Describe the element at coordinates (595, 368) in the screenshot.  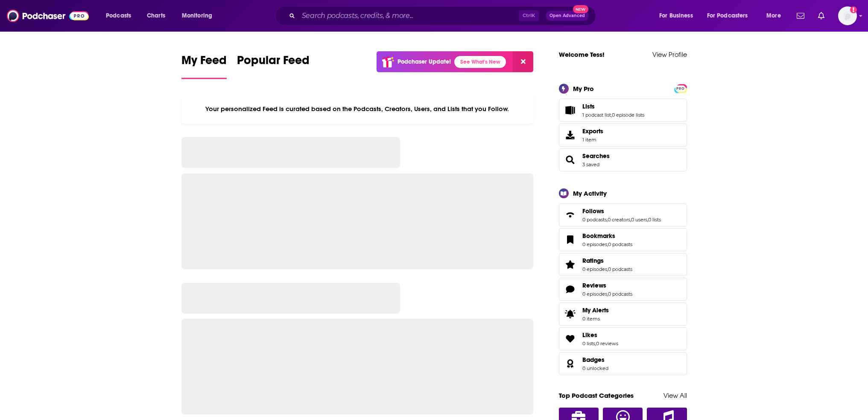
I see `a: 0 unlocked` at that location.